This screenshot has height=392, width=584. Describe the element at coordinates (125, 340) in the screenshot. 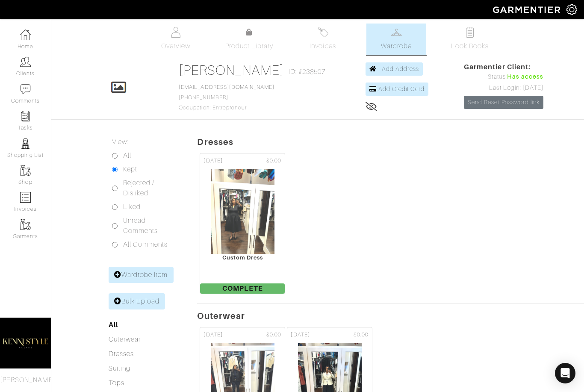

I see `a: Outerwear` at that location.